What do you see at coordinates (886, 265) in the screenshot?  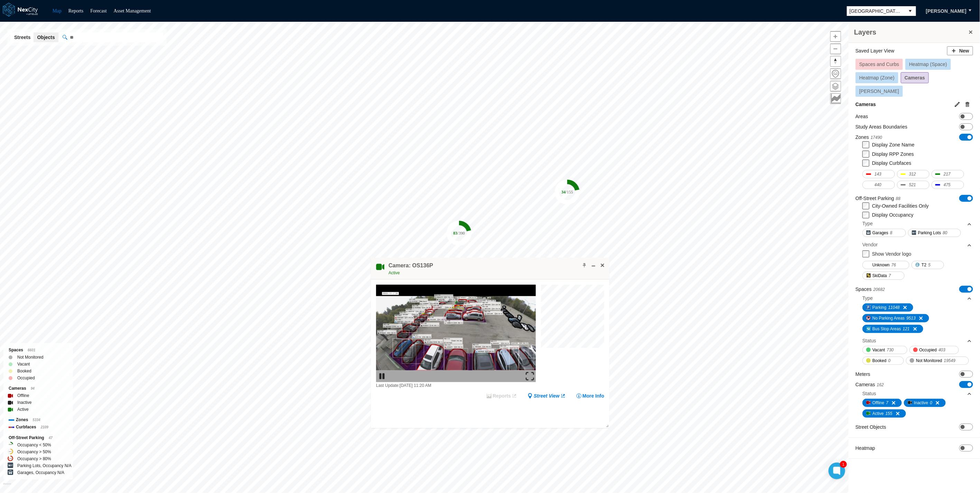 I see `button: Unknown76` at bounding box center [886, 265].